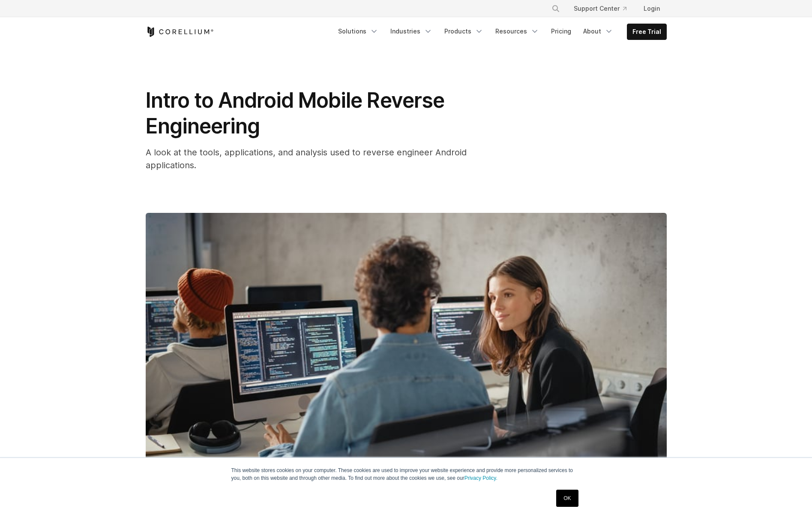 This screenshot has width=812, height=518. Describe the element at coordinates (598, 32) in the screenshot. I see `a: About` at that location.